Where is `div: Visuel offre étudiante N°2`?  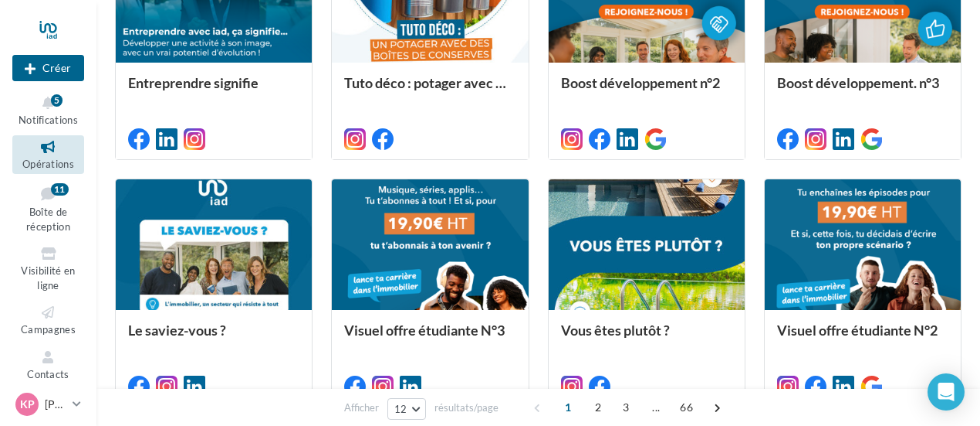 div: Visuel offre étudiante N°2 is located at coordinates (863, 338).